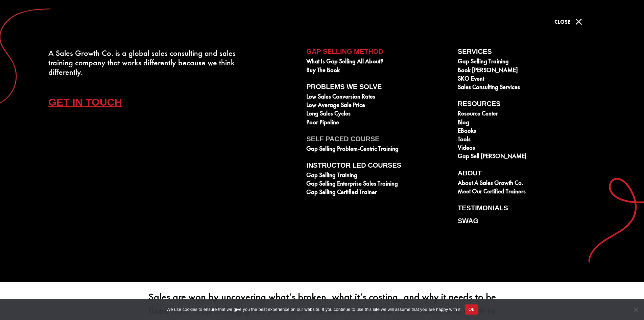  Describe the element at coordinates (378, 149) in the screenshot. I see `a: Gap Selling Problem-Centric Training` at that location.